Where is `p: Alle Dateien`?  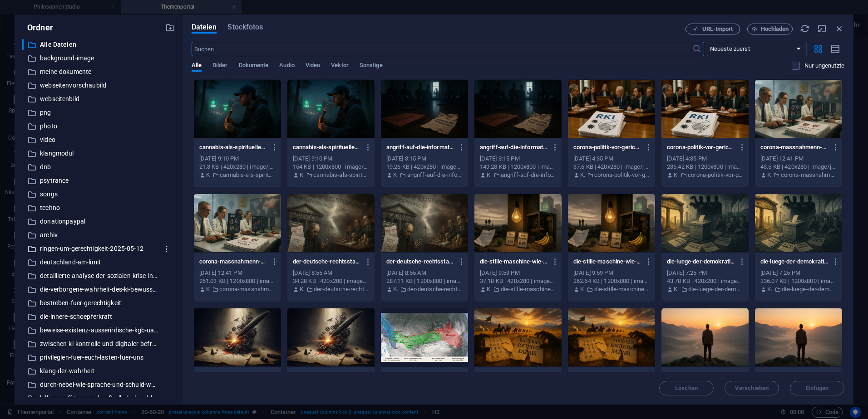 p: Alle Dateien is located at coordinates (99, 45).